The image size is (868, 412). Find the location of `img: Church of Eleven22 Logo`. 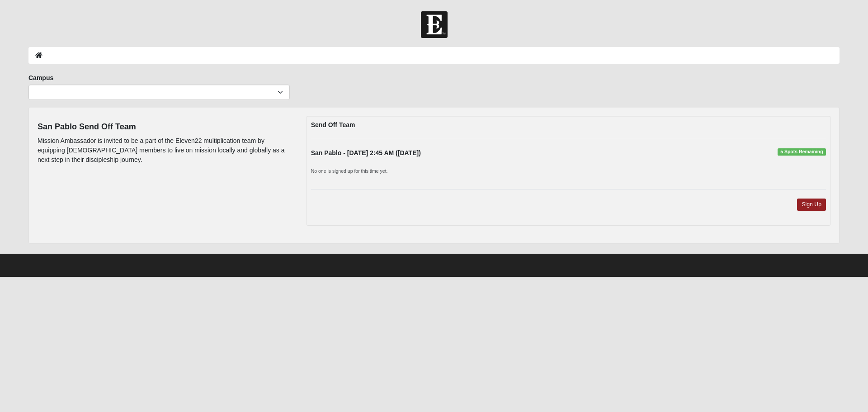

img: Church of Eleven22 Logo is located at coordinates (434, 24).